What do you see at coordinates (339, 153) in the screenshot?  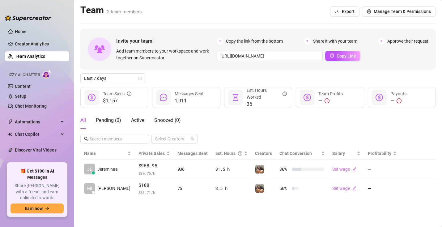 I see `span: Salary` at bounding box center [339, 153].